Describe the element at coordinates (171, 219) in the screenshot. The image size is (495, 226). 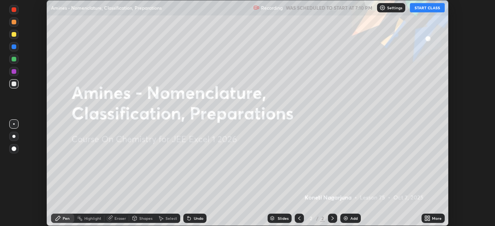
I see `div: Select` at that location.